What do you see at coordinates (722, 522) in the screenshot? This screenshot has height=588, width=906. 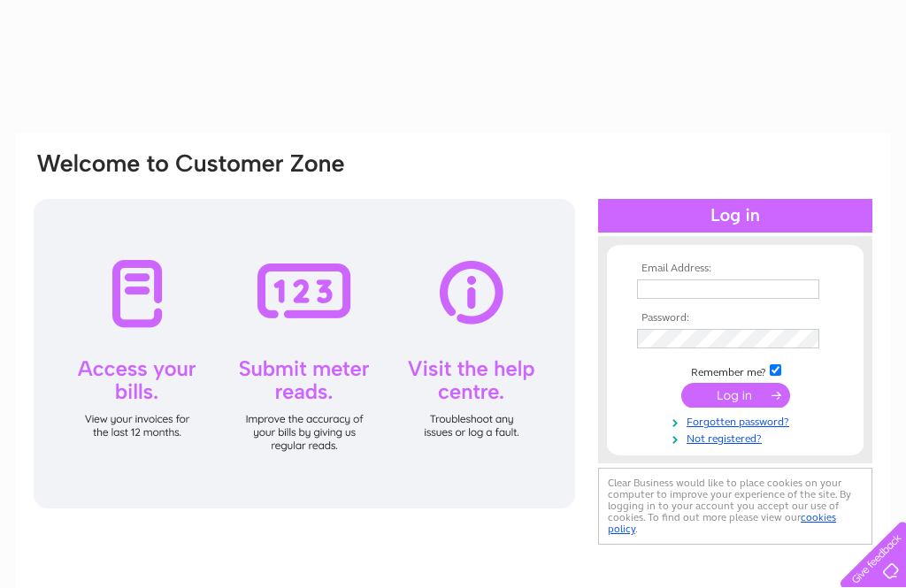 I see `a: cookies policy` at bounding box center [722, 522].